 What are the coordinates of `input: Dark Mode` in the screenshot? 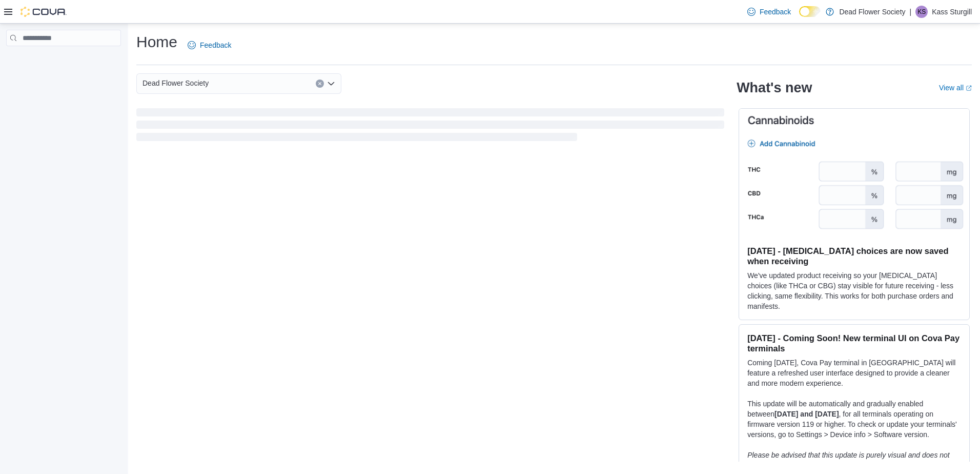 It's located at (810, 11).